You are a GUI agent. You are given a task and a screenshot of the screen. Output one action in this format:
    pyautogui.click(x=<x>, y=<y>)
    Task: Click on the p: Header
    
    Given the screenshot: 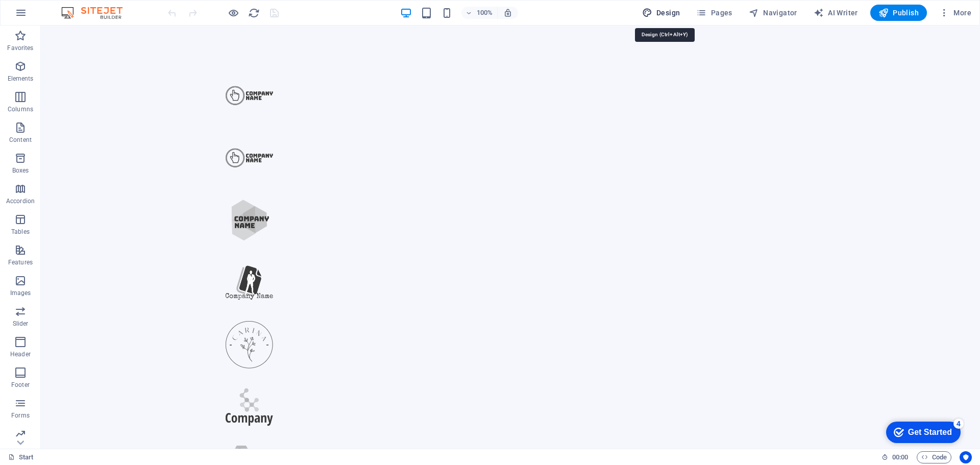 What is the action you would take?
    pyautogui.click(x=21, y=354)
    